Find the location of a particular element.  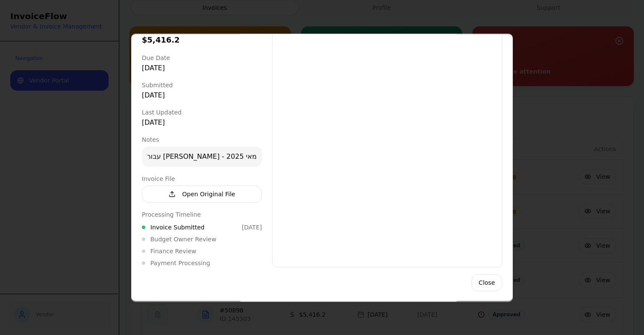

label: Invoice File is located at coordinates (158, 179).